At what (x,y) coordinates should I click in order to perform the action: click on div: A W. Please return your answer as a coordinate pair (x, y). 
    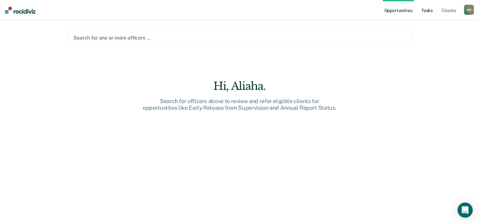
    Looking at the image, I should click on (469, 10).